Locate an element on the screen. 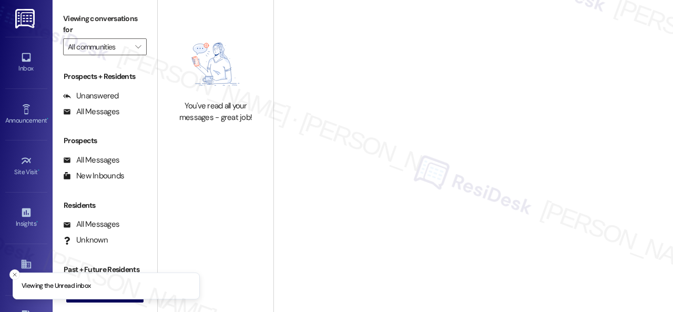  a: Buildings is located at coordinates (26, 269).